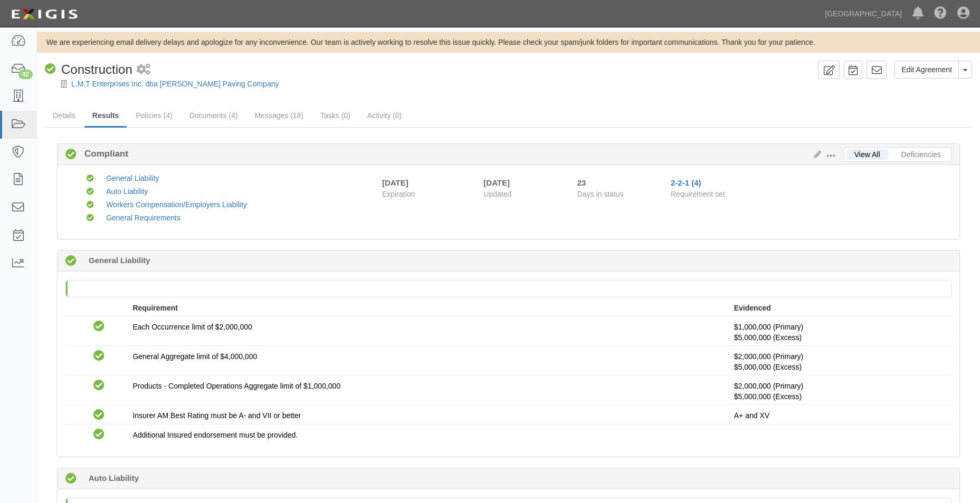 This screenshot has height=503, width=980. I want to click on img: logo-5460c22ac91f19d4615b14bd174203de0afe785f0fc80cf4dbbc73dc1793850b.png, so click(44, 14).